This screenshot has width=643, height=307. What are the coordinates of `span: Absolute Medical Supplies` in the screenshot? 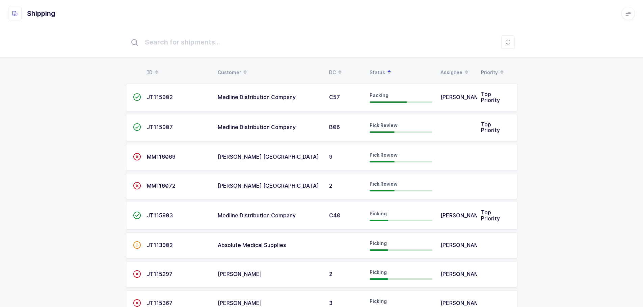 It's located at (252, 245).